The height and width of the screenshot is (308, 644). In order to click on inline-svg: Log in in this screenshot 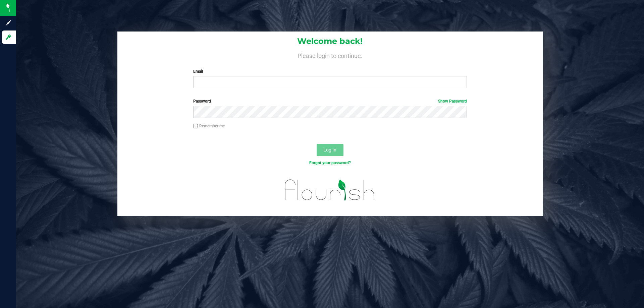, I will do `click(8, 37)`.